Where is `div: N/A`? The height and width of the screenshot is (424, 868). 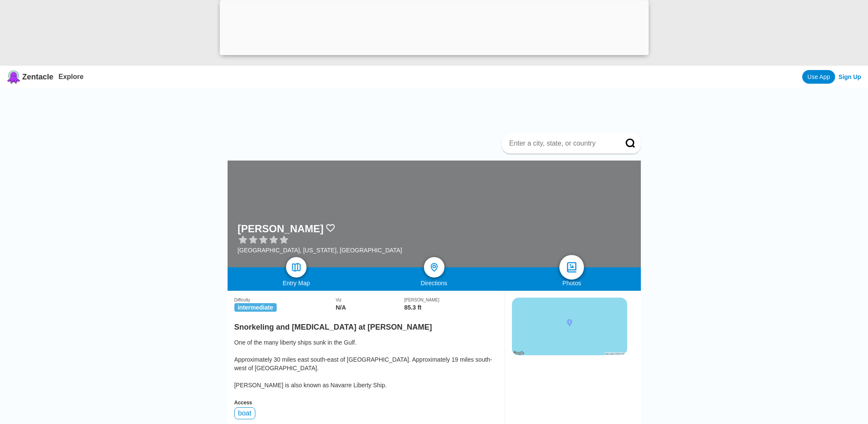
div: N/A is located at coordinates (370, 308).